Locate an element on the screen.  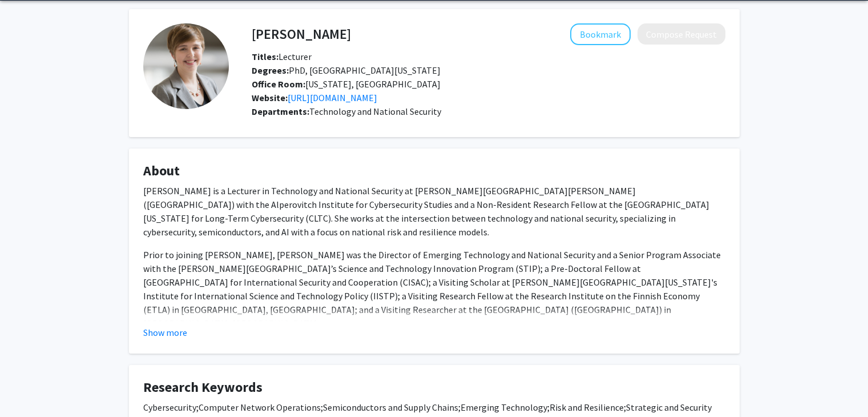
span: Semiconductors and Supply Chains; is located at coordinates (392, 407).